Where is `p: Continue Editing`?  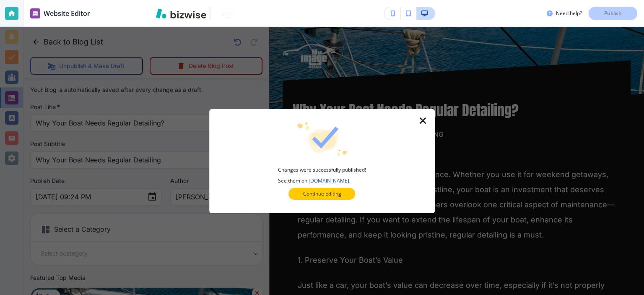 p: Continue Editing is located at coordinates (322, 194).